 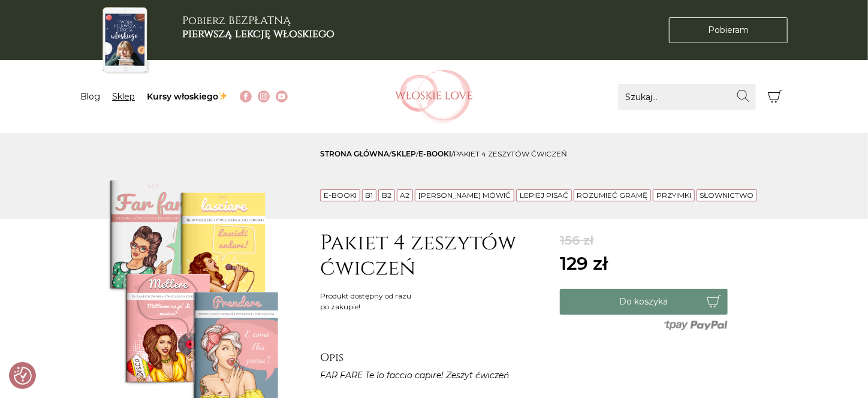 What do you see at coordinates (584, 263) in the screenshot?
I see `ins: 129` at bounding box center [584, 263].